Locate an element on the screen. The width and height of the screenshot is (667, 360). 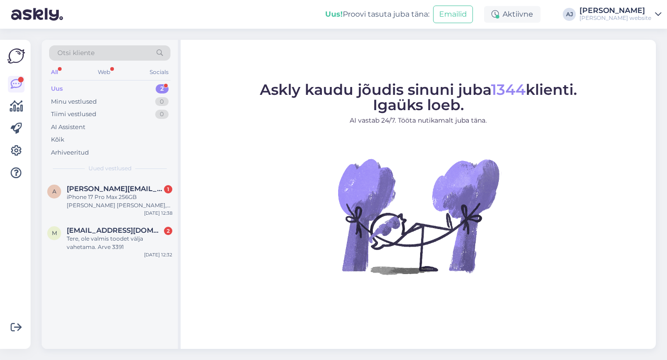
div: 1 is located at coordinates (168, 189).